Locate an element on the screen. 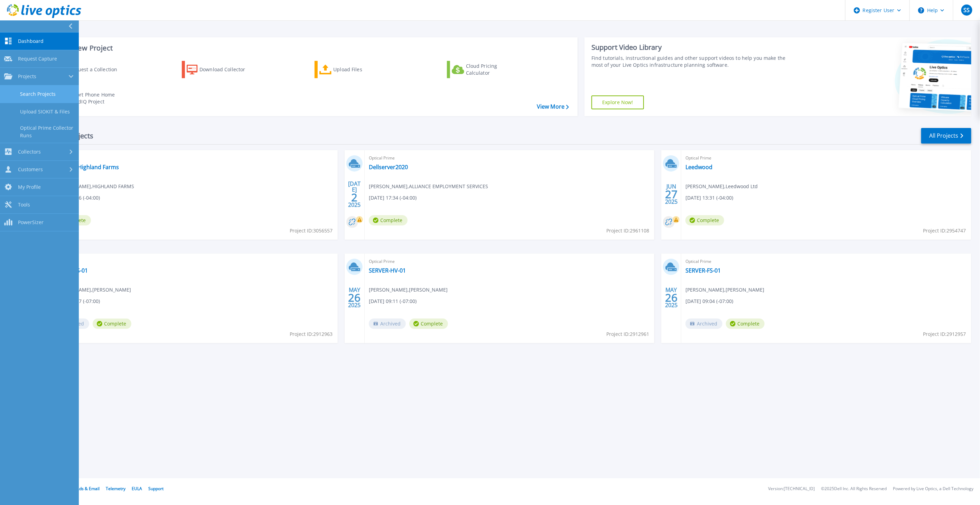  a: Request a Collection is located at coordinates (87, 69).